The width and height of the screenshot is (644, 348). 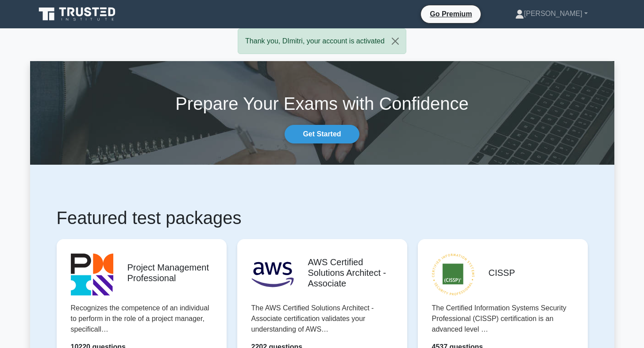 I want to click on h1: Featured test packages, so click(x=322, y=218).